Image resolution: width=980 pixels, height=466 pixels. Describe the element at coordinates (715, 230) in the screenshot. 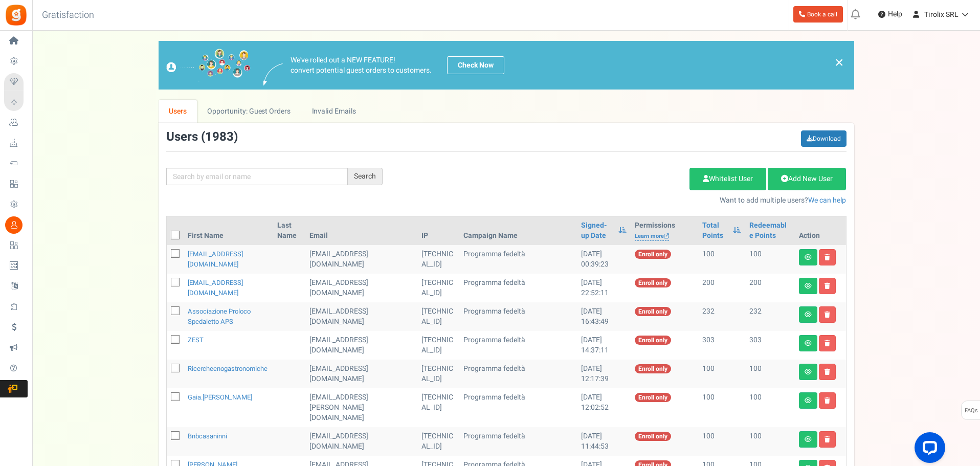

I see `a: Total Points` at that location.